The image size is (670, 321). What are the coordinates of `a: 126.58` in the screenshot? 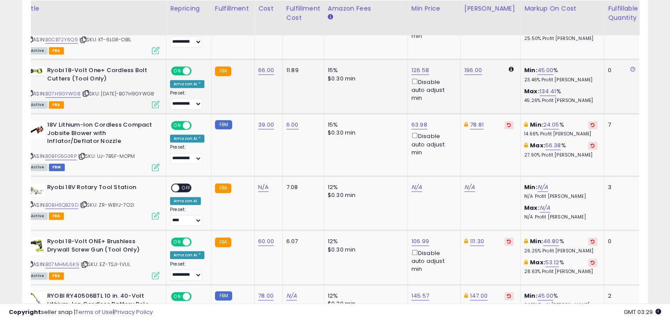 It's located at (420, 70).